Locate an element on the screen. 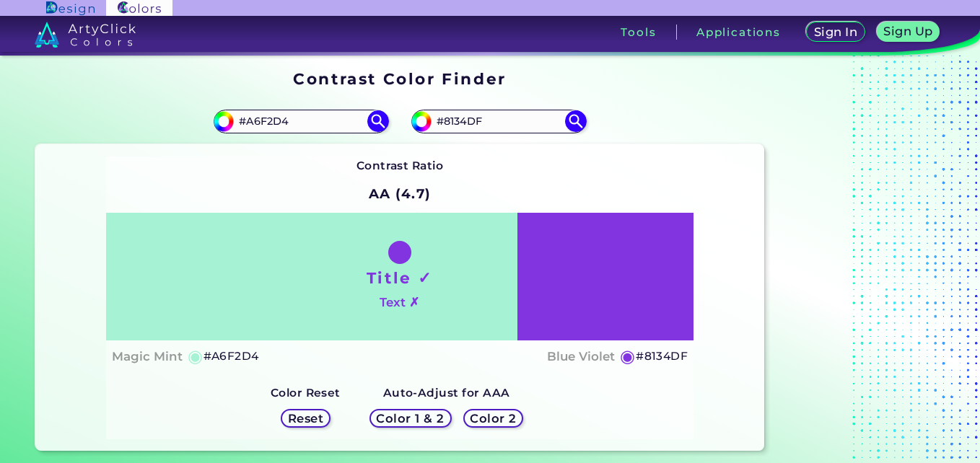  h2: AA (4.7) is located at coordinates (400, 194).